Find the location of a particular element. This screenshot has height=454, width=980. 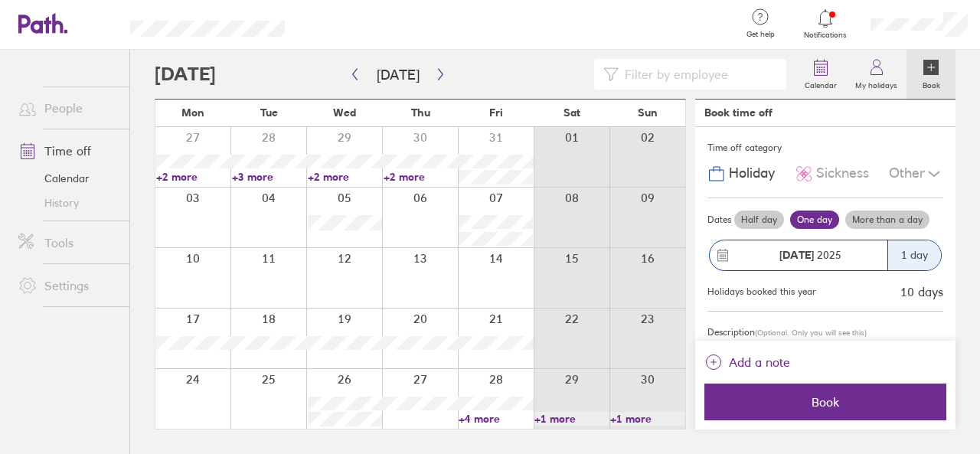

span: Holiday is located at coordinates (752, 173).